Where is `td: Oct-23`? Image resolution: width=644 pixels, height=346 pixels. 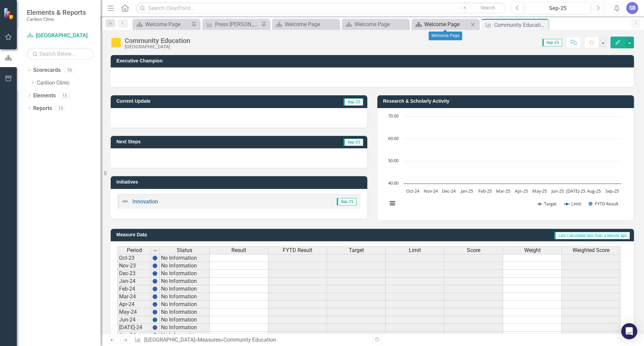 td: Oct-23 is located at coordinates (134, 258).